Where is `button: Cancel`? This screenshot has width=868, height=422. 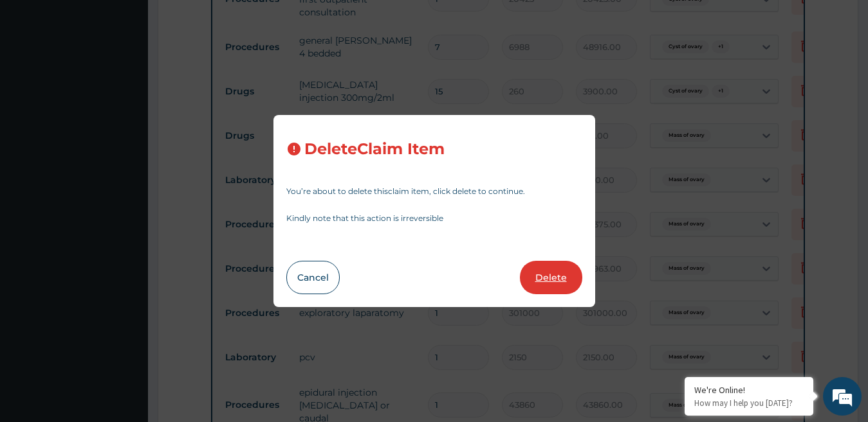
button: Cancel is located at coordinates (313, 278).